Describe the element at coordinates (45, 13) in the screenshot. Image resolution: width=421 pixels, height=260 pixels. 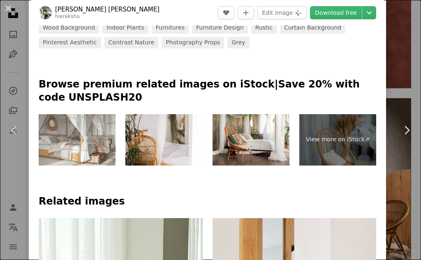
I see `img: Go to Fairuz Naufal Zaki's profile` at that location.